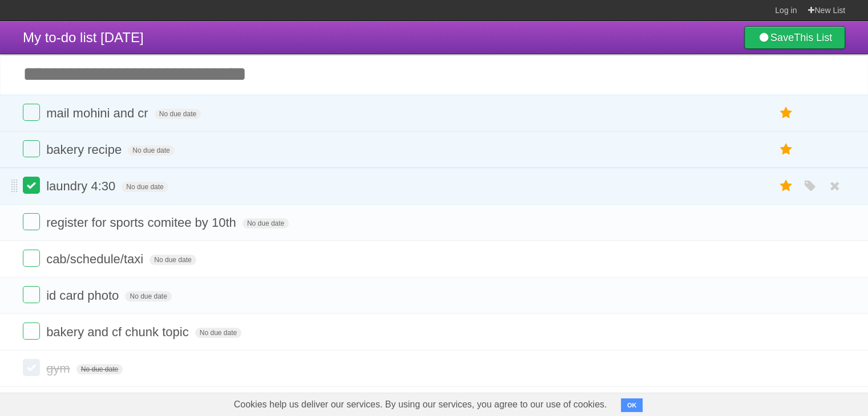  I want to click on span: id card photo, so click(84, 295).